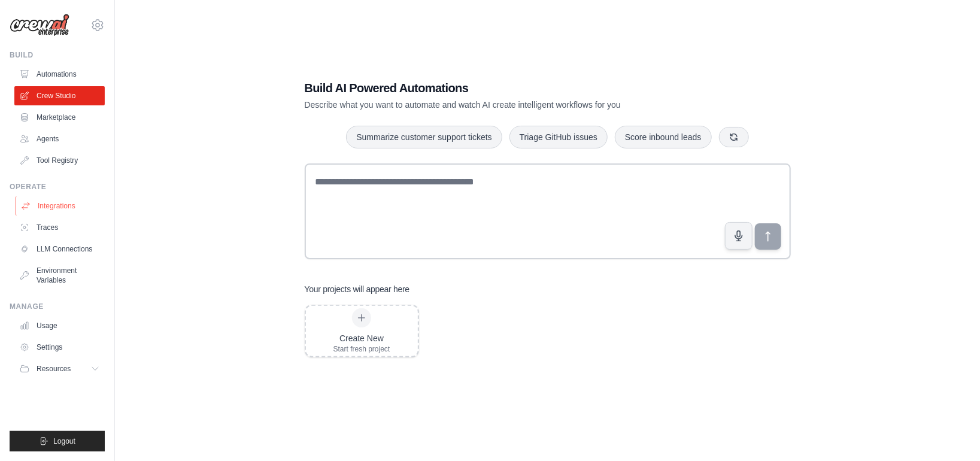  Describe the element at coordinates (59, 74) in the screenshot. I see `a: Automations` at that location.